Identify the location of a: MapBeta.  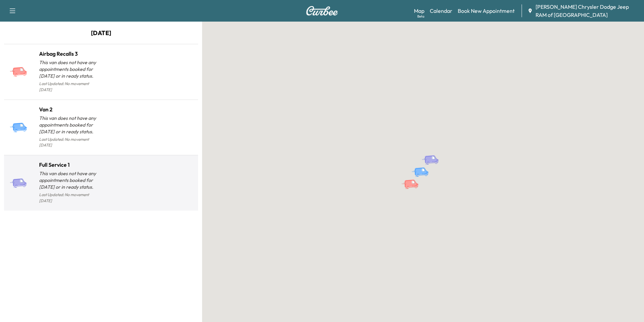
(419, 11).